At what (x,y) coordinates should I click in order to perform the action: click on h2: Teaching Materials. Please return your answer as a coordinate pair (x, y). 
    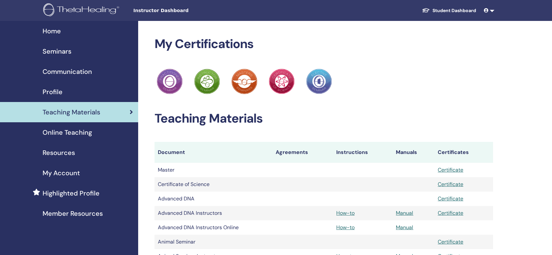
    Looking at the image, I should click on (324, 119).